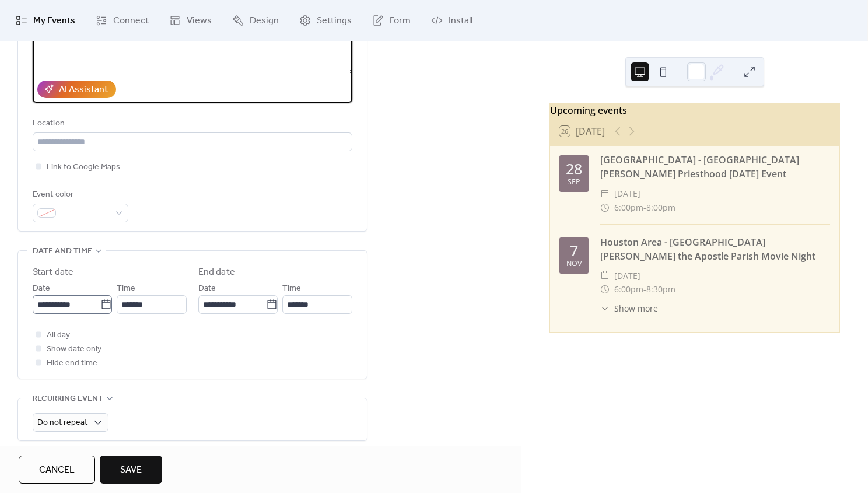  Describe the element at coordinates (199, 21) in the screenshot. I see `span: Views` at that location.